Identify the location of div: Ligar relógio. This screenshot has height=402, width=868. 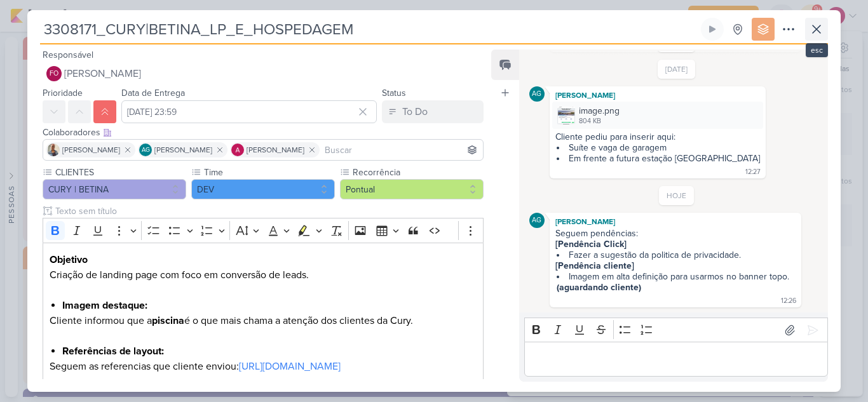
(712, 29).